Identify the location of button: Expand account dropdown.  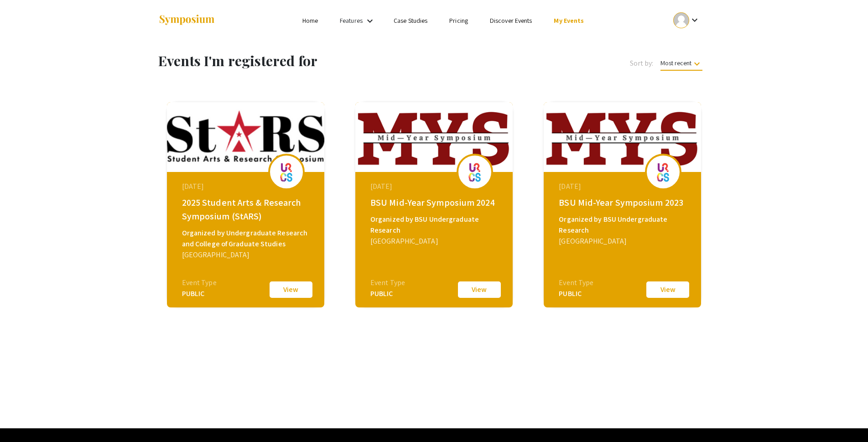
(686, 20).